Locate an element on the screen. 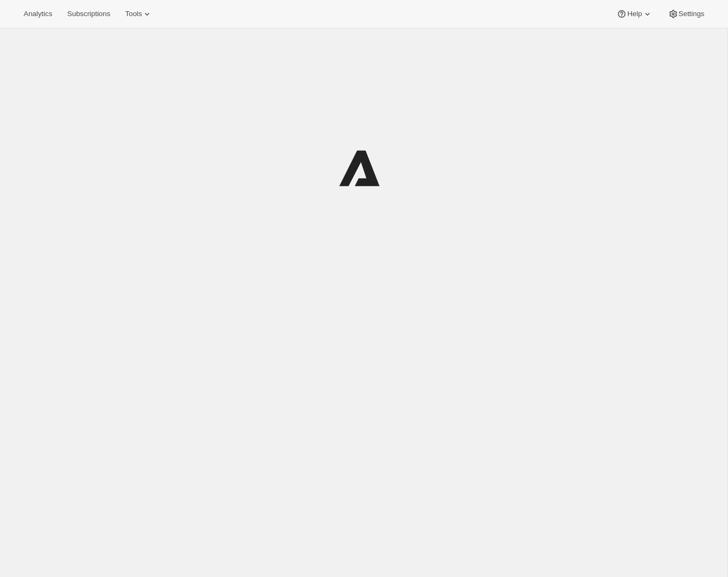 This screenshot has width=728, height=577. span: Analytics is located at coordinates (37, 14).